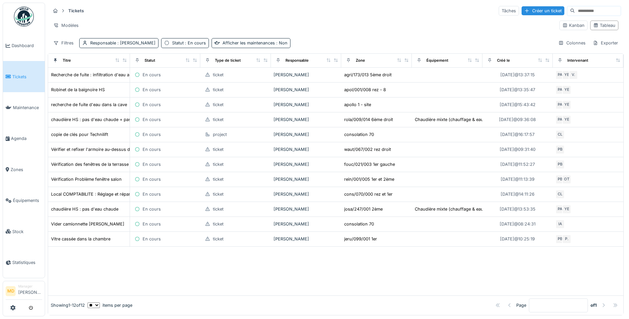 This screenshot has height=319, width=629. I want to click on div: apol/001/008 rez - 8, so click(365, 90).